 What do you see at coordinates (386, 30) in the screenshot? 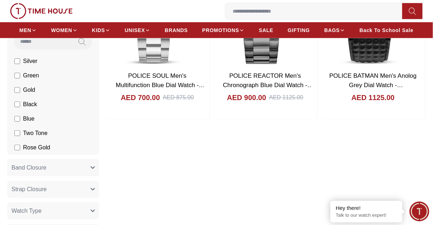
I see `span: Back To School Sale` at bounding box center [386, 30].